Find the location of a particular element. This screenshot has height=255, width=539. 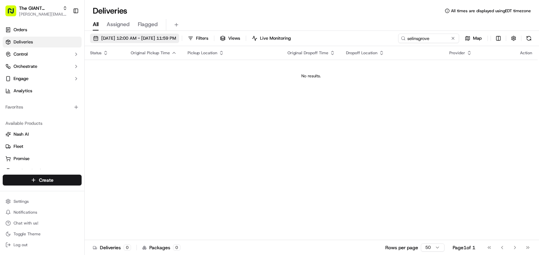

a: 📗Knowledge Base is located at coordinates (29, 102).